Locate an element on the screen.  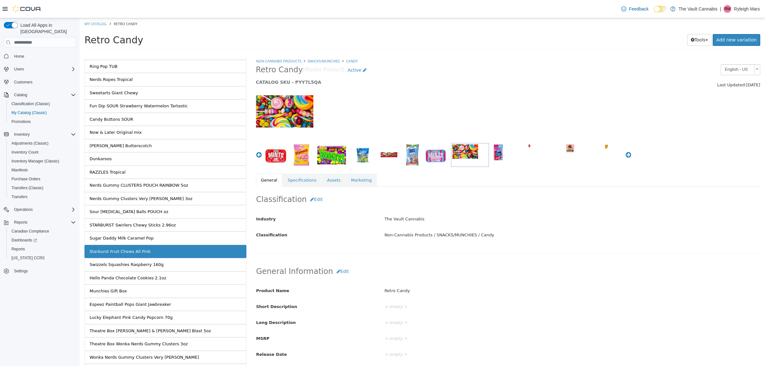
span: Inventory Manager (Classic) is located at coordinates (35, 161).